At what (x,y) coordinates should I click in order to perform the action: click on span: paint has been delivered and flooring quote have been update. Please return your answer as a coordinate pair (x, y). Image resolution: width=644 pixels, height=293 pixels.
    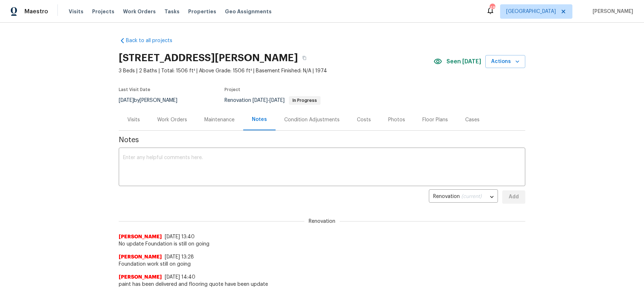
    Looking at the image, I should click on (322, 284).